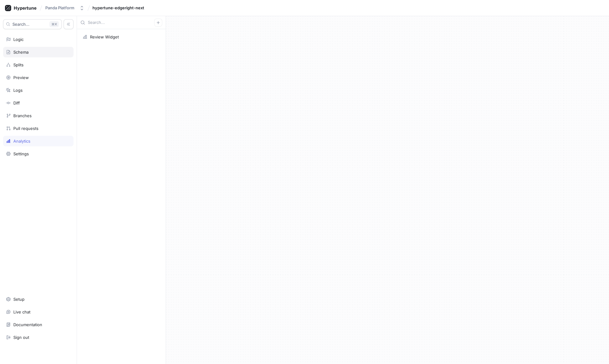 The width and height of the screenshot is (609, 364). What do you see at coordinates (18, 65) in the screenshot?
I see `div: Splits` at bounding box center [18, 65].